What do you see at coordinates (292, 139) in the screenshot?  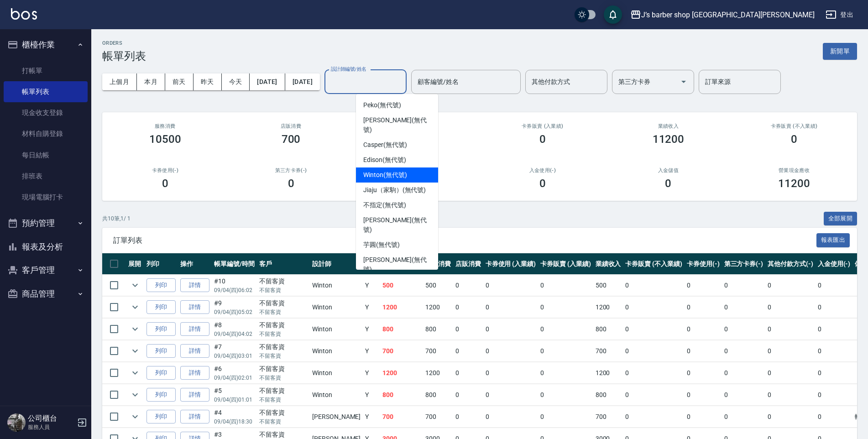 I see `h3: 700` at bounding box center [292, 139].